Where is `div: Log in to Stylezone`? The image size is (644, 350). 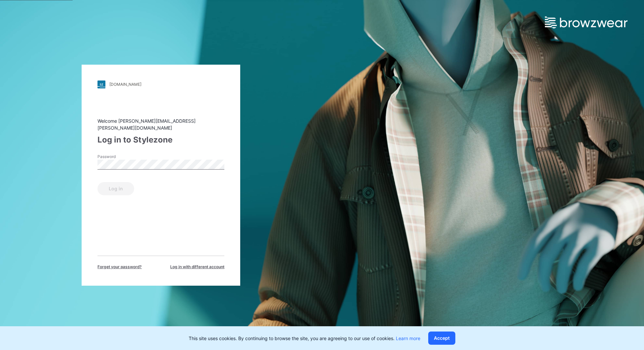
div: Log in to Stylezone is located at coordinates (161, 140).